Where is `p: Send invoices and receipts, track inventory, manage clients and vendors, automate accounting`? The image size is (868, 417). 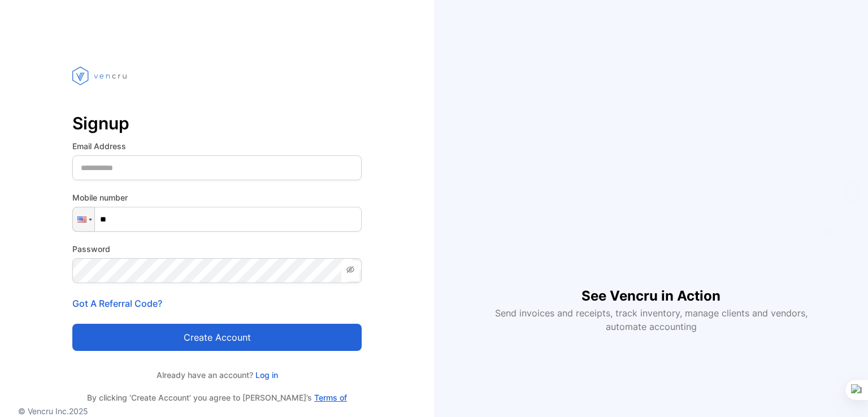
p: Send invoices and receipts, track inventory, manage clients and vendors, automate accounting is located at coordinates (651, 320).